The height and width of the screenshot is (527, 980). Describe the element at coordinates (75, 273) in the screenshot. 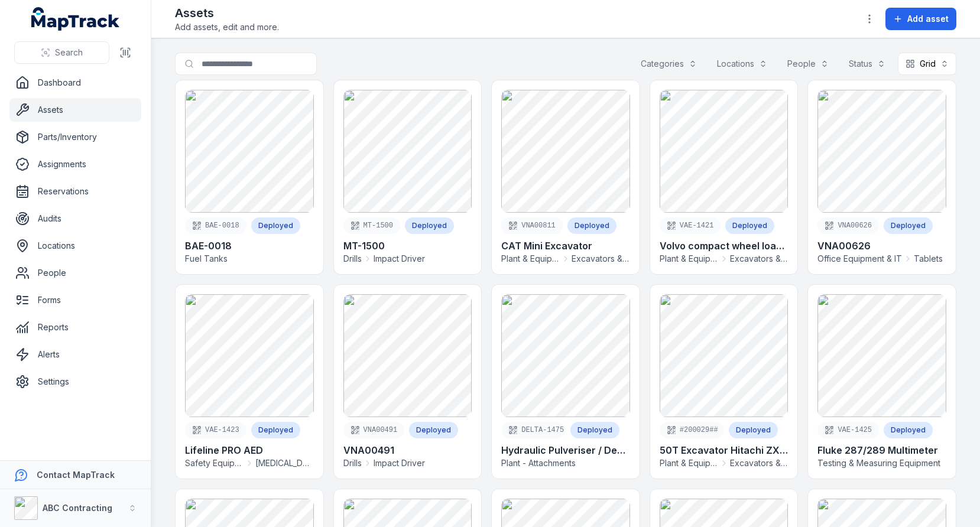

I see `a: People` at that location.